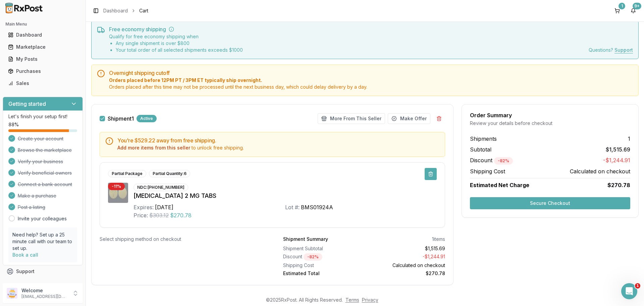 The width and height of the screenshot is (644, 306). What do you see at coordinates (42, 219) in the screenshot?
I see `a: Invite your colleagues` at bounding box center [42, 219].